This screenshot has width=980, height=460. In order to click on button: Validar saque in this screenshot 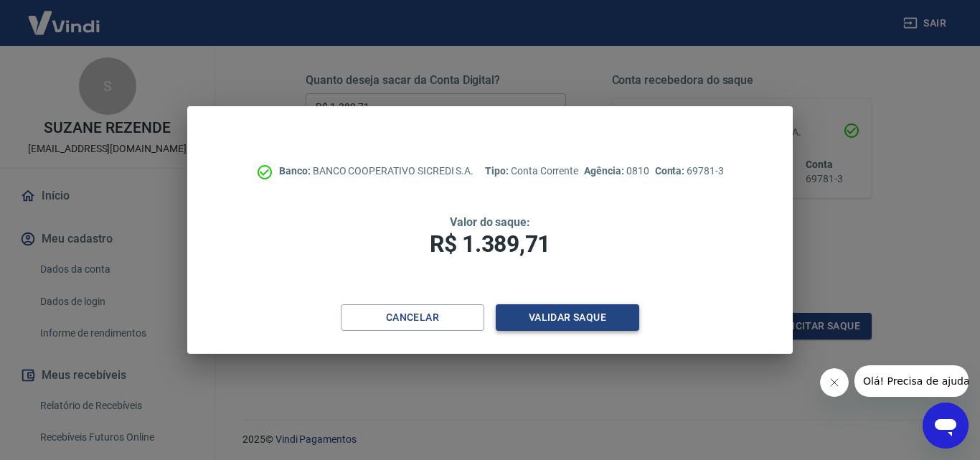, I will do `click(567, 317)`.